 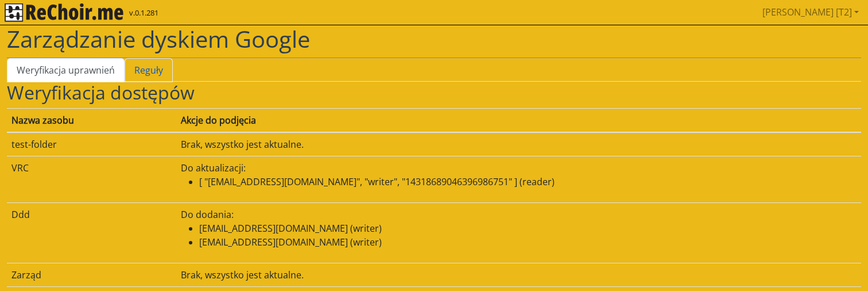 What do you see at coordinates (519, 120) in the screenshot?
I see `div: Akcje do podjęcia` at bounding box center [519, 120].